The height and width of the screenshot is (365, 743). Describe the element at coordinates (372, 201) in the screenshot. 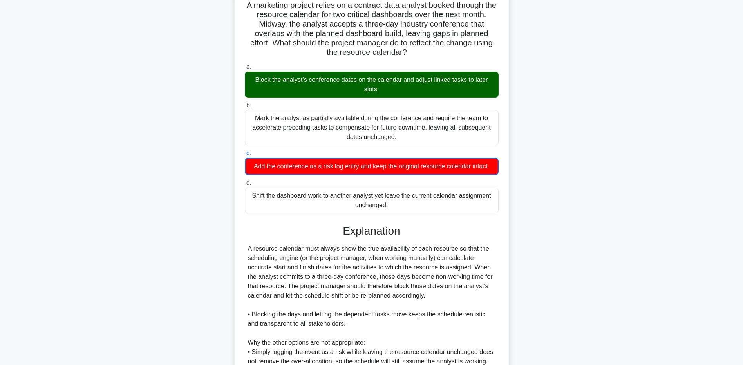

I see `div: Shift the dashboard work to another analyst yet leave the current calendar assignment unchanged.` at that location.